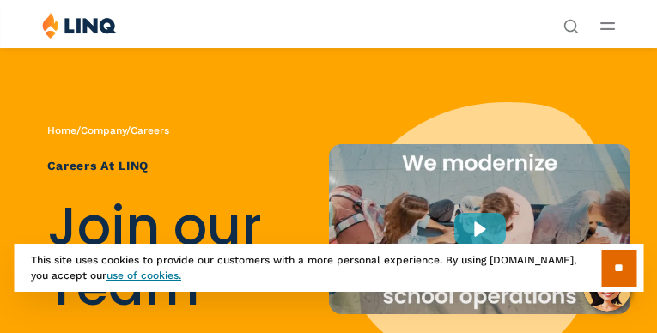 The image size is (657, 333). What do you see at coordinates (143, 276) in the screenshot?
I see `a: use of cookies.` at bounding box center [143, 276].